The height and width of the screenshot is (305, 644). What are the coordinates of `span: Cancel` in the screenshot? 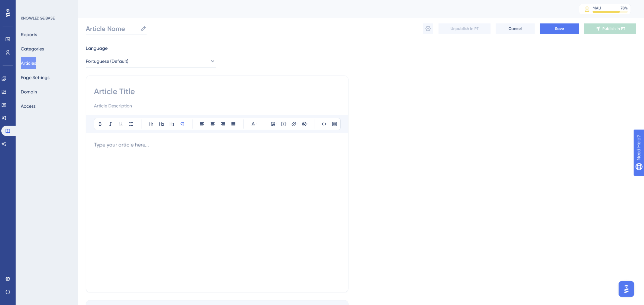 It's located at (515, 28).